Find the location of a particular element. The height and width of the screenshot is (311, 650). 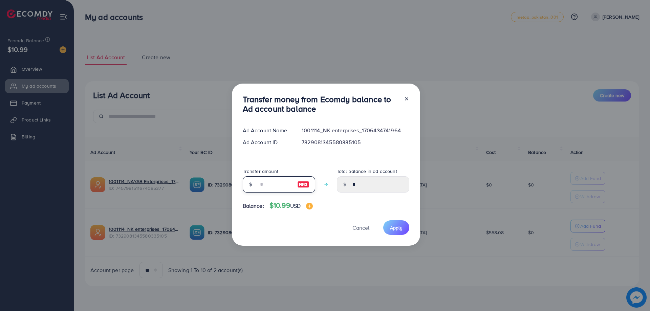

h4: $10.99 is located at coordinates (291, 205).